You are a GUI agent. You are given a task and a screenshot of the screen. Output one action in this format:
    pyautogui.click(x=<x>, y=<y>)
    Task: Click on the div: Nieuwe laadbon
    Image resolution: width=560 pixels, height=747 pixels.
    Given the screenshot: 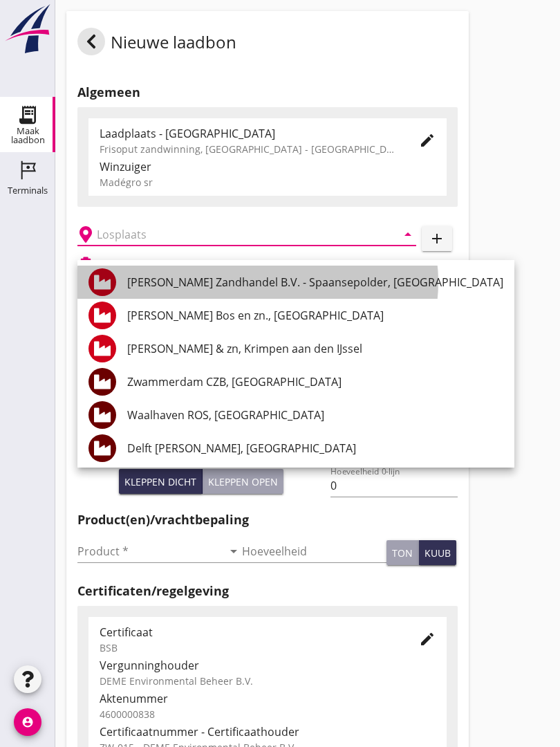 What is the action you would take?
    pyautogui.click(x=157, y=45)
    